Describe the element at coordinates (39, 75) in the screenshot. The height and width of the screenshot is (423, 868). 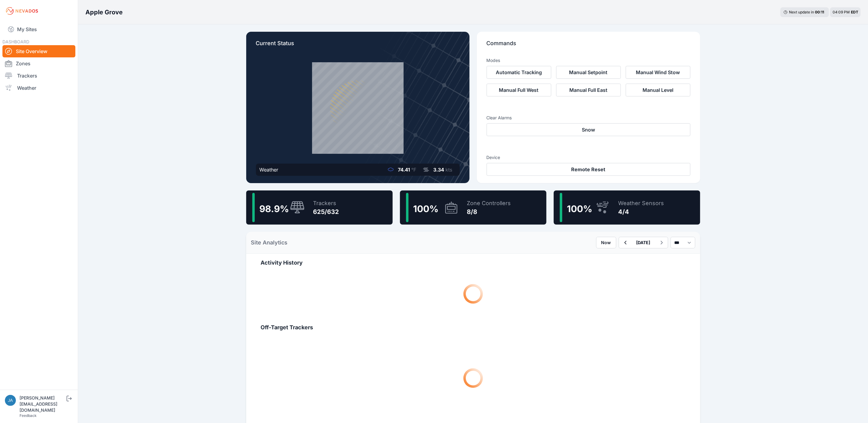
I see `a: Trackers` at that location.